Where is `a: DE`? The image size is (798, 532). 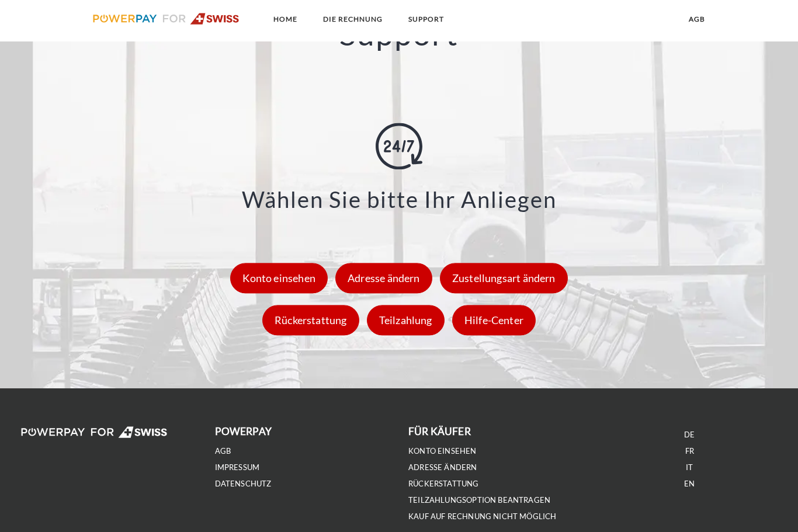 a: DE is located at coordinates (689, 435).